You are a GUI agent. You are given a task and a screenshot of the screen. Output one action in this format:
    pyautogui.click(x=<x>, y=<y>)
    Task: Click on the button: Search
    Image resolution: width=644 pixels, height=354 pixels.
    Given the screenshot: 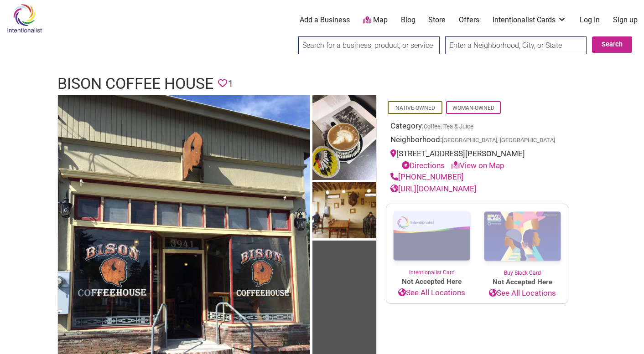 What is the action you would take?
    pyautogui.click(x=612, y=44)
    